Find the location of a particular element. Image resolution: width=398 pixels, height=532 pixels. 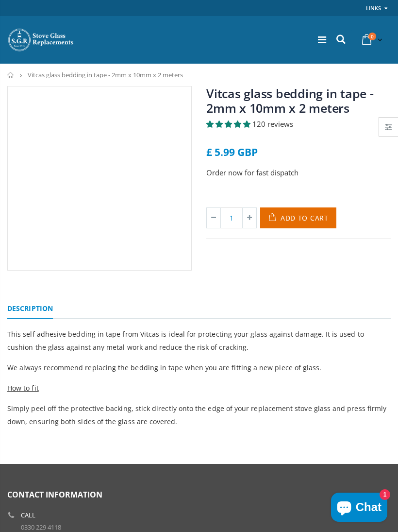

inbox-online-store-chat: Shopify online store chat is located at coordinates (359, 509).